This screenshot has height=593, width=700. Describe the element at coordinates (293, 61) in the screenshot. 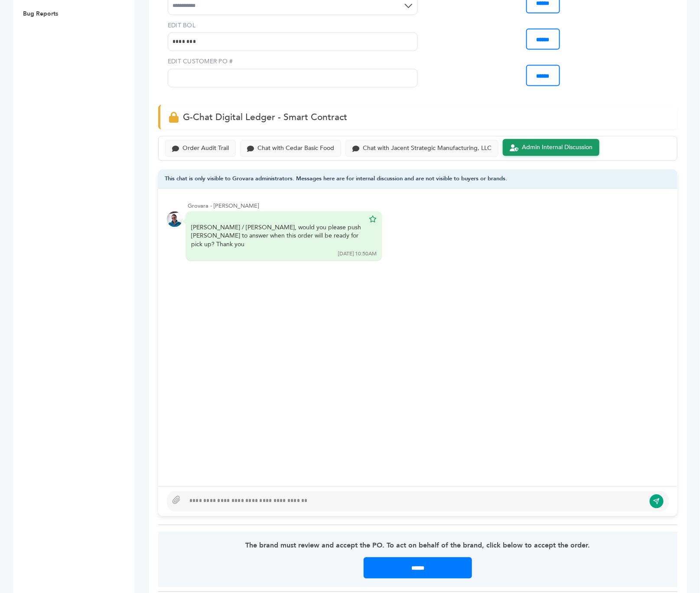

I see `label: EDIT CUSTOMER PO #` at that location.